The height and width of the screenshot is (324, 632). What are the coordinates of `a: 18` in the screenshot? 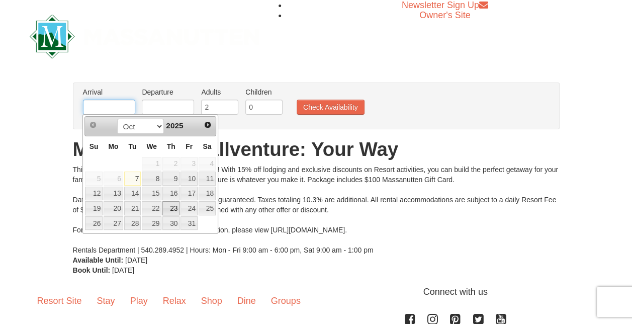 It's located at (207, 194).